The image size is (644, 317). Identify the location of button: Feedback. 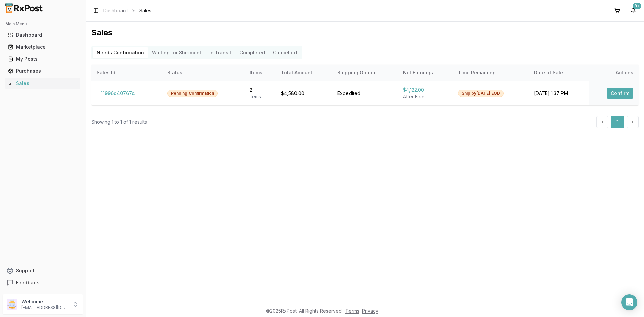
(43, 283).